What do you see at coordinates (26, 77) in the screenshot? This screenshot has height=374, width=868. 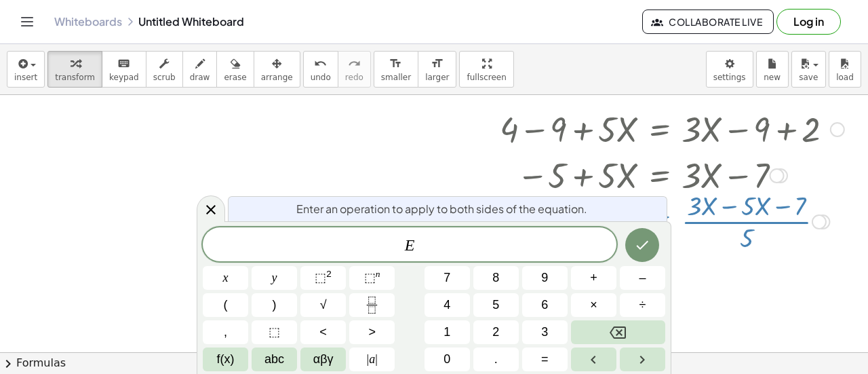 I see `span: insert` at bounding box center [26, 77].